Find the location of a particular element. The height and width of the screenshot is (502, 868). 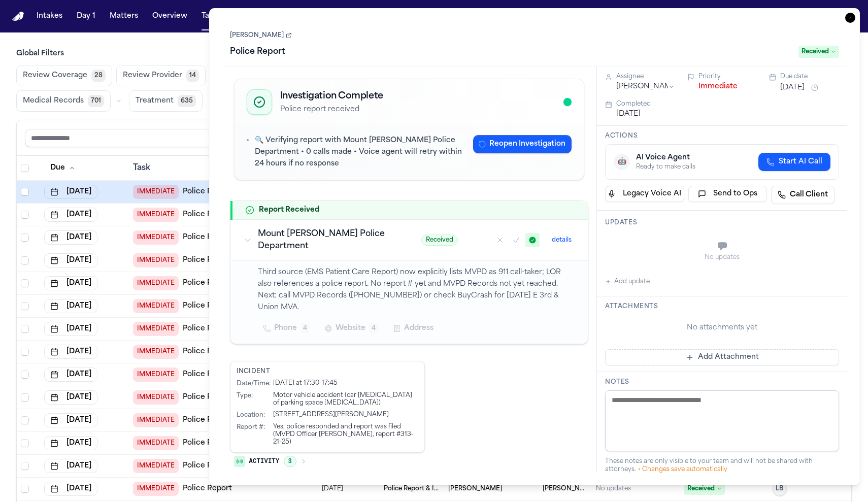

button: Tasks is located at coordinates (210, 16).